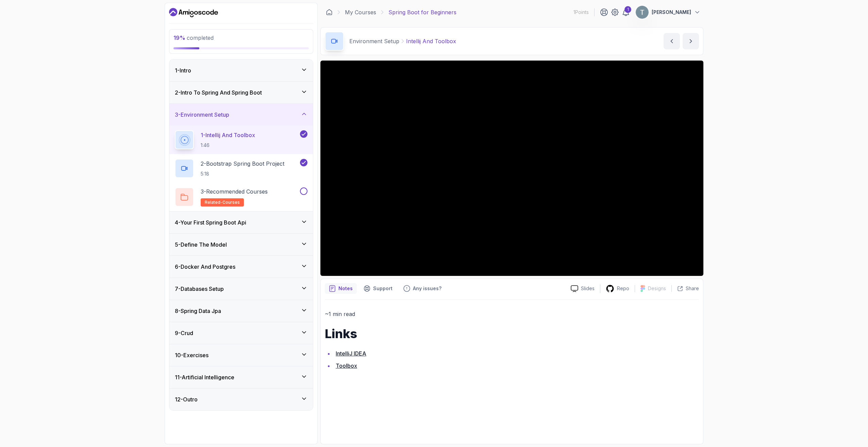 This screenshot has width=868, height=447. What do you see at coordinates (427, 289) in the screenshot?
I see `p: Any issues?` at bounding box center [427, 289].